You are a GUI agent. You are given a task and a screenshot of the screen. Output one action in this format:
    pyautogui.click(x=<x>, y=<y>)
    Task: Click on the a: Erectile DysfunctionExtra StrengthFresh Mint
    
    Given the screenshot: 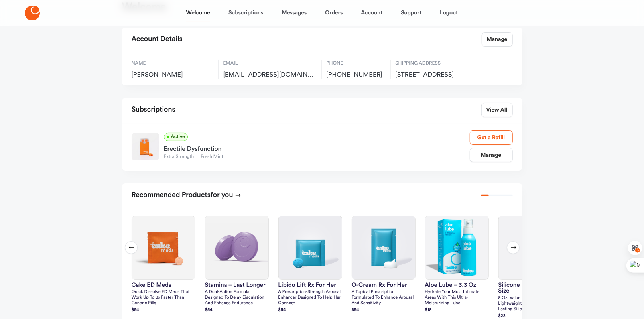 What is the action you would take?
    pyautogui.click(x=317, y=151)
    